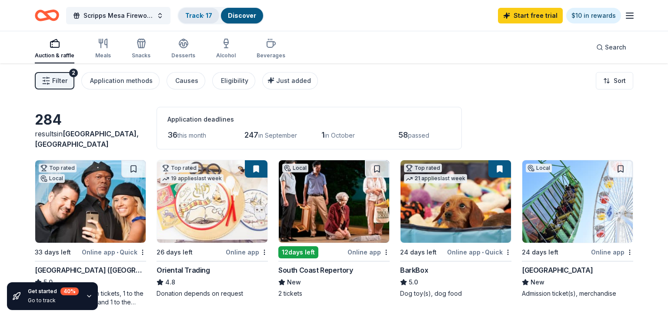 The image size is (668, 317). I want to click on div: Desserts, so click(183, 56).